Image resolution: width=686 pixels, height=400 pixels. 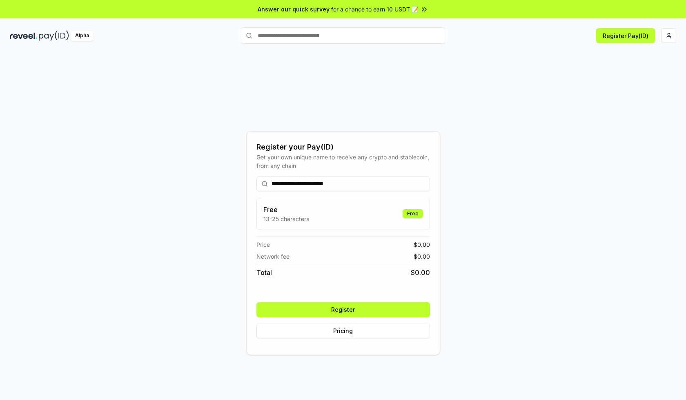 I want to click on div: Free, so click(x=413, y=214).